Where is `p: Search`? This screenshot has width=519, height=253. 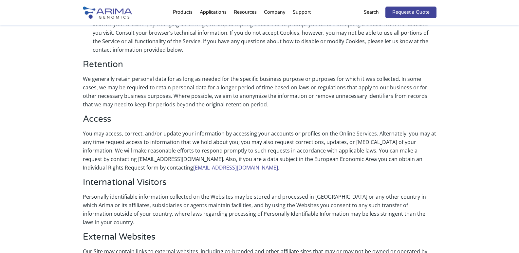 p: Search is located at coordinates (372, 12).